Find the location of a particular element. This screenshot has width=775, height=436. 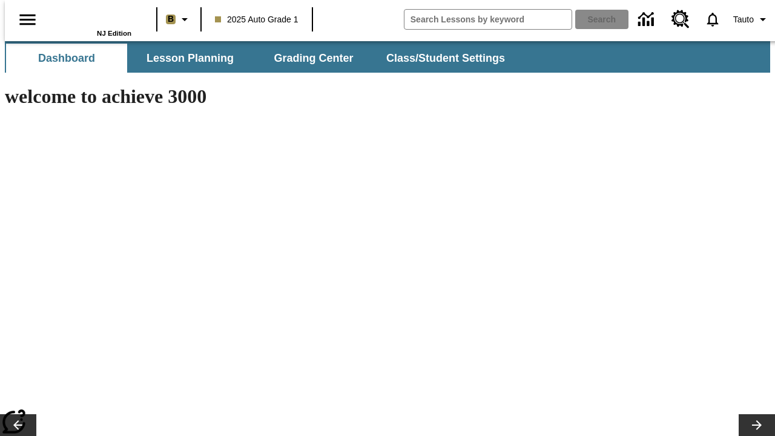

h1: welcome to achieve 3000 is located at coordinates (267, 96).